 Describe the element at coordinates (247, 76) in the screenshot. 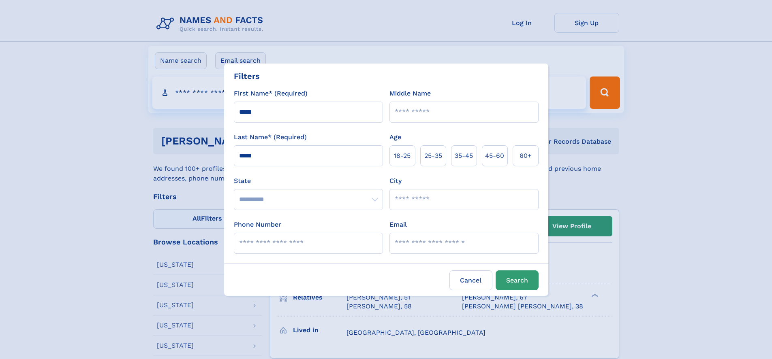

I see `div: Filters` at that location.